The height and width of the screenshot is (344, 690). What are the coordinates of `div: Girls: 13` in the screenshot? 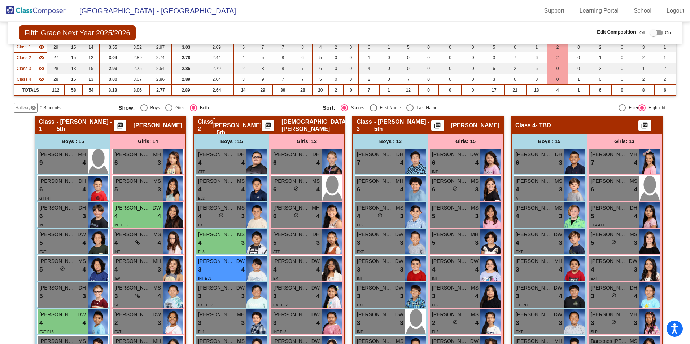 It's located at (624, 141).